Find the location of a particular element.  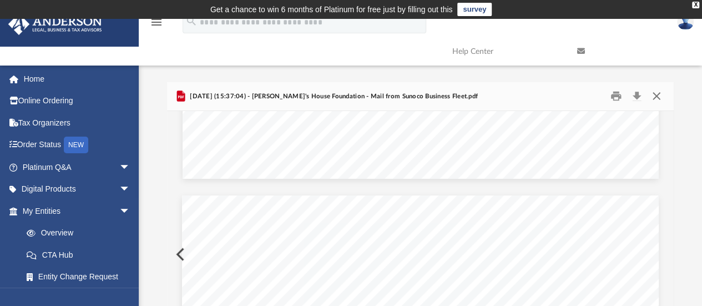

a: Online Ordering is located at coordinates (77, 101).